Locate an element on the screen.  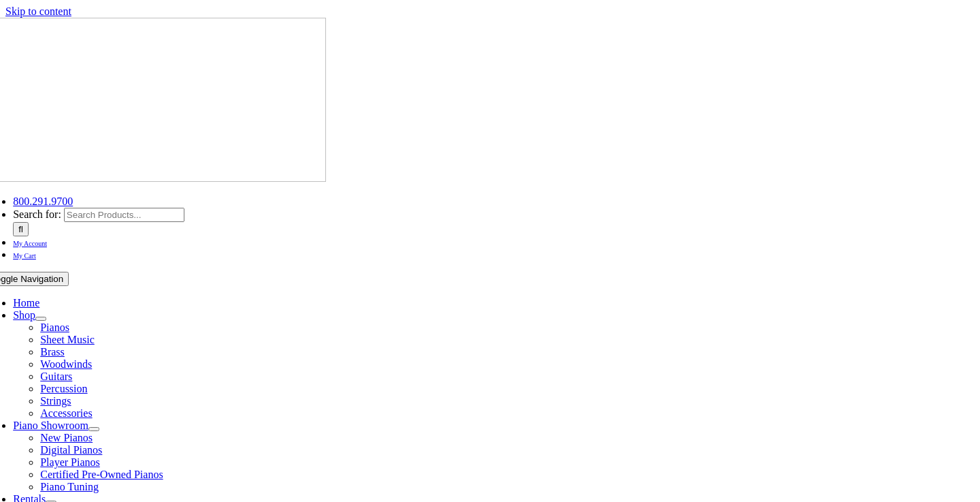
span: Percussion is located at coordinates (63, 388).